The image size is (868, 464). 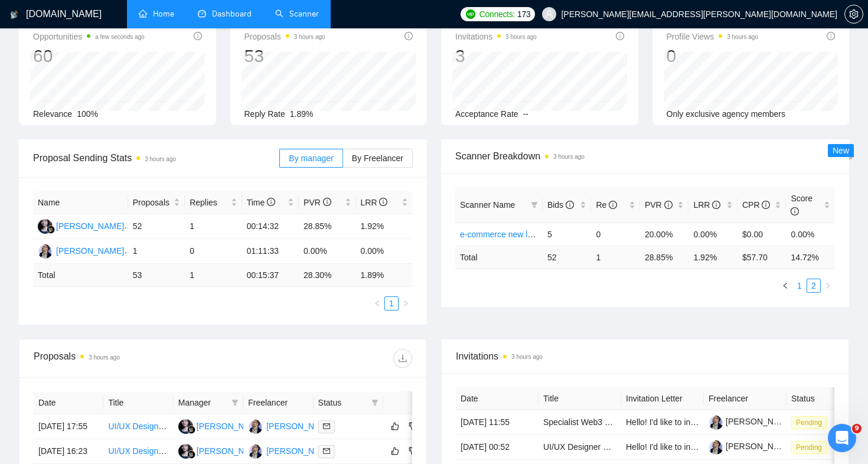 I want to click on td: 00:14:32, so click(x=271, y=227).